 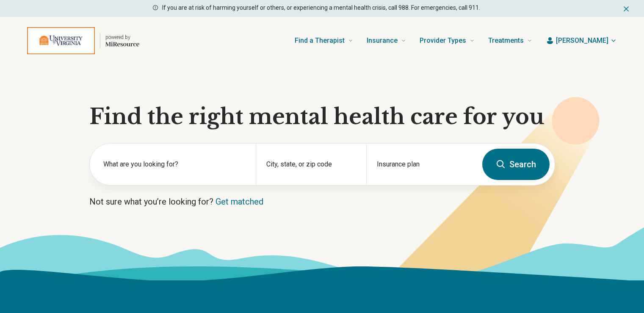 I want to click on span: Insurance, so click(x=382, y=41).